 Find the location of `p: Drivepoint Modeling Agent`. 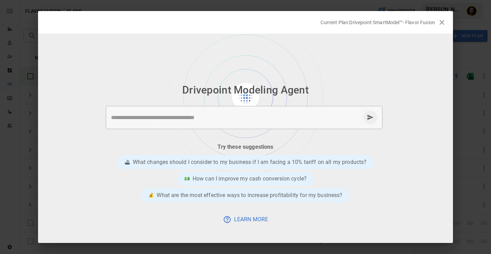

p: Drivepoint Modeling Agent is located at coordinates (245, 90).